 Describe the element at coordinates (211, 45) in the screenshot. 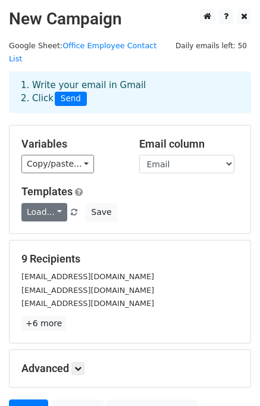

I see `a: Daily emails left: 50` at that location.